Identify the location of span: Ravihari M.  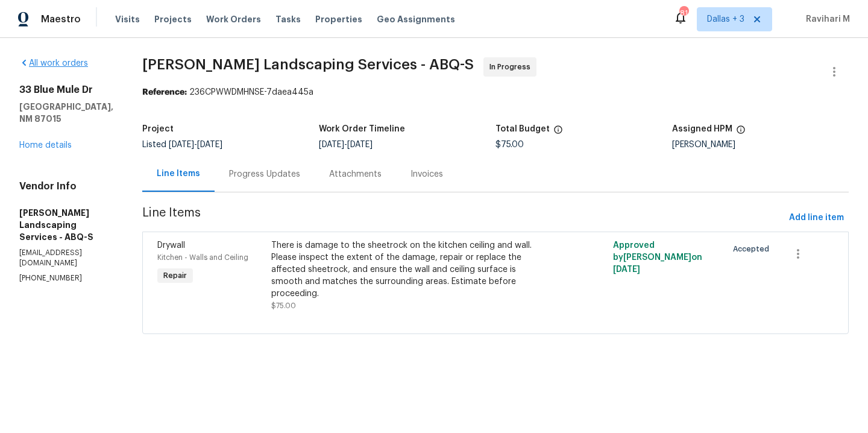
(825, 19).